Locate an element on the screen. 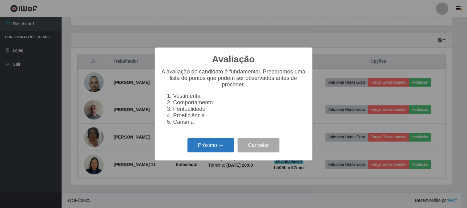  li: Carisma is located at coordinates (240, 122).